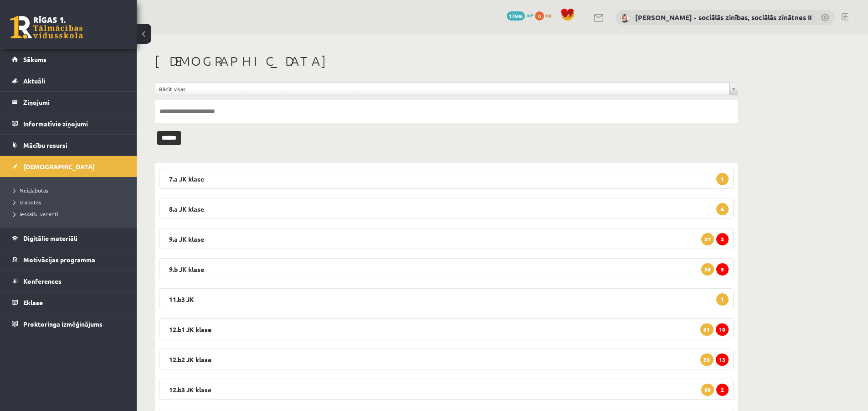 Image resolution: width=868 pixels, height=411 pixels. What do you see at coordinates (42, 281) in the screenshot?
I see `span: Konferences` at bounding box center [42, 281].